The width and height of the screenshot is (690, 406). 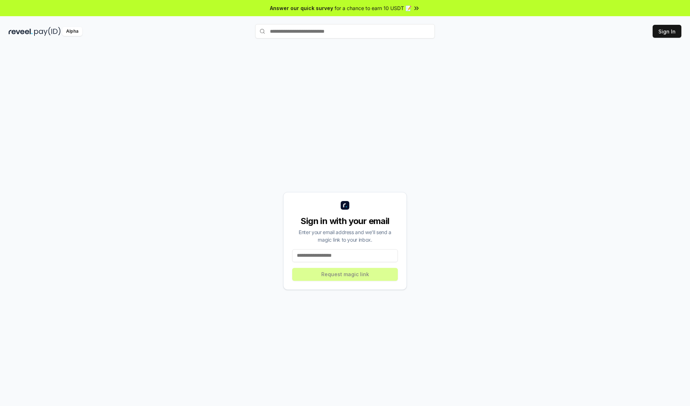 What do you see at coordinates (47, 31) in the screenshot?
I see `img: pay_id` at bounding box center [47, 31].